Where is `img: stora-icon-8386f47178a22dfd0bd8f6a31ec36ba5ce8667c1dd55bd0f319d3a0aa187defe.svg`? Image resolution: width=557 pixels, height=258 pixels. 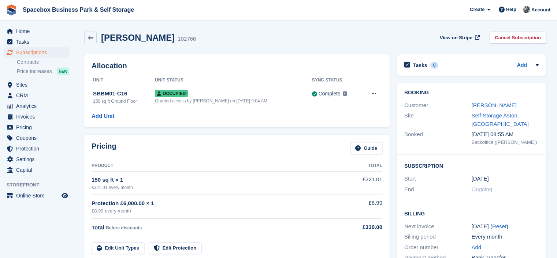 img: stora-icon-8386f47178a22dfd0bd8f6a31ec36ba5ce8667c1dd55bd0f319d3a0aa187defe.svg is located at coordinates (11, 10).